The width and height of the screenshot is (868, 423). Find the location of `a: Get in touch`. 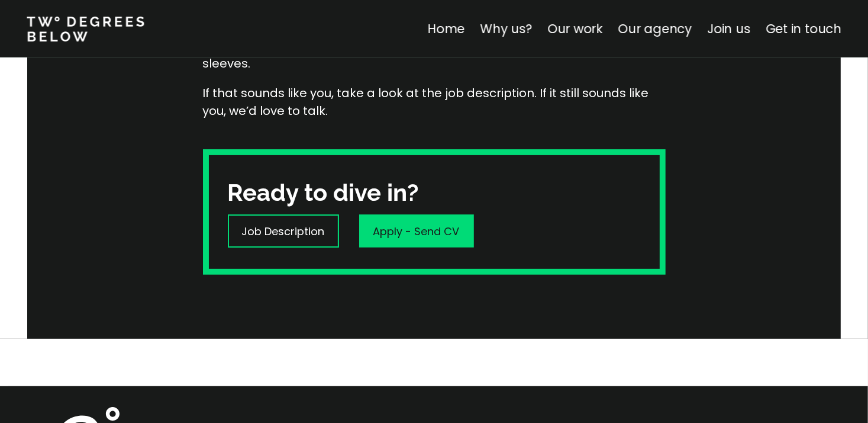

a: Get in touch is located at coordinates (803, 28).